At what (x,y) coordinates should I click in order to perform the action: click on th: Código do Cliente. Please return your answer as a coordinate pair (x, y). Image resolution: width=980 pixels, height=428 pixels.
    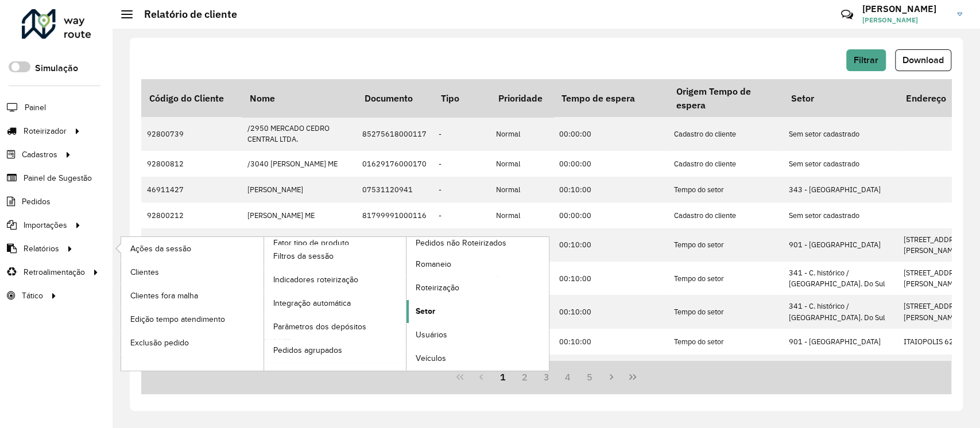
    Looking at the image, I should click on (191, 98).